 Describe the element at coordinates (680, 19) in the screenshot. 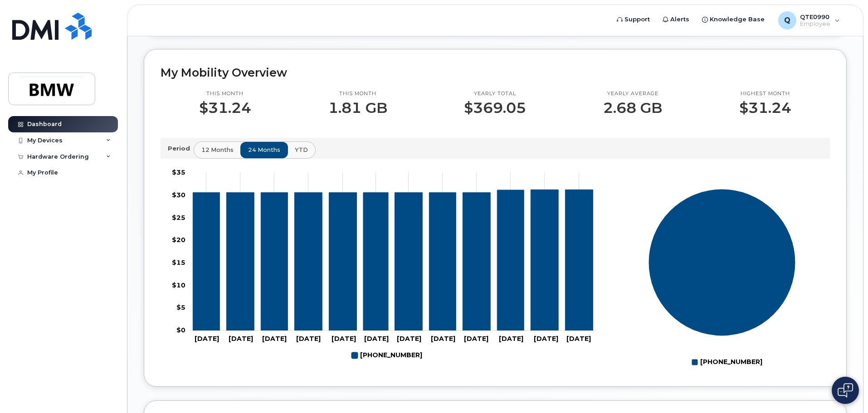

I see `span: Alerts` at that location.